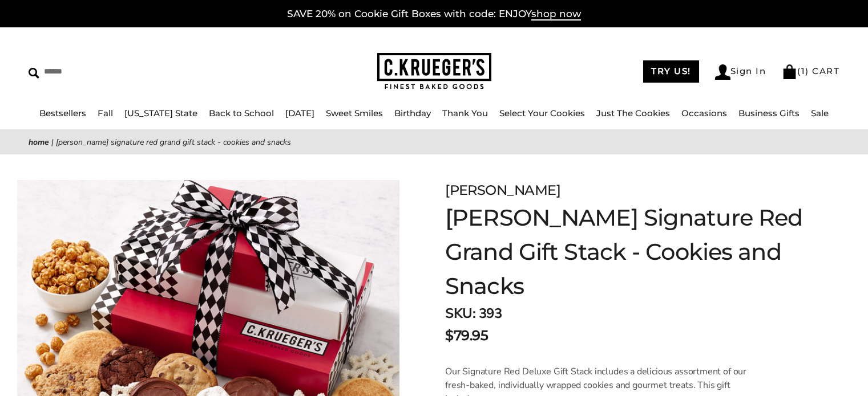 Image resolution: width=868 pixels, height=396 pixels. I want to click on img: Account, so click(722, 72).